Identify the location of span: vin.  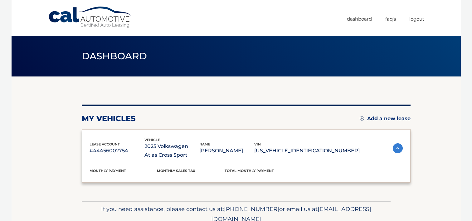
(257, 144).